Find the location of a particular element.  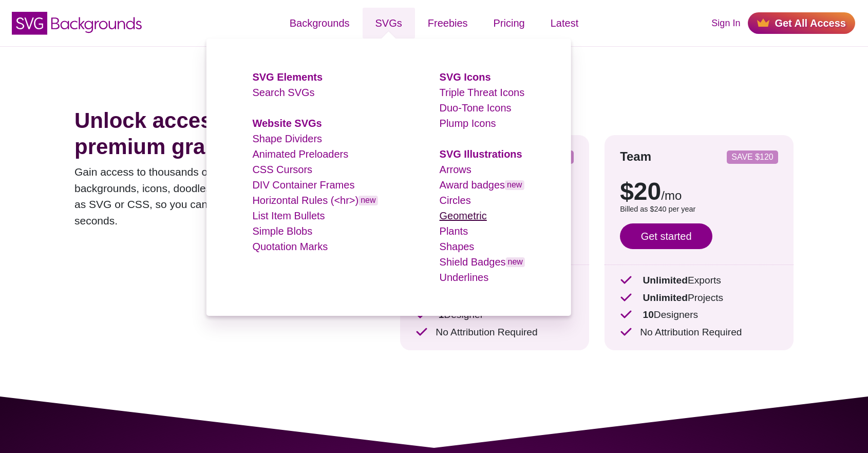

strong: SVG Illustrations is located at coordinates (480, 155).